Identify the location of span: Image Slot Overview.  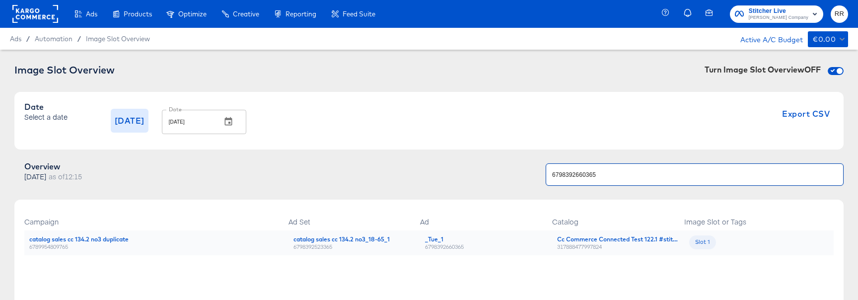
(118, 39).